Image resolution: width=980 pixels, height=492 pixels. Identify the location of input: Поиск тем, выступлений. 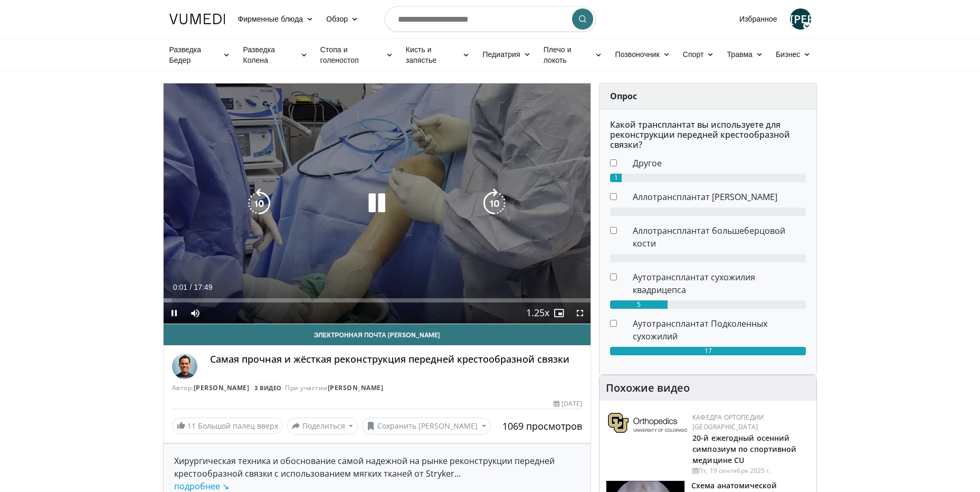
(490, 19).